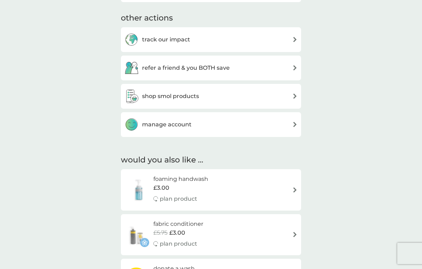 The height and width of the screenshot is (269, 422). I want to click on h3: manage account, so click(167, 124).